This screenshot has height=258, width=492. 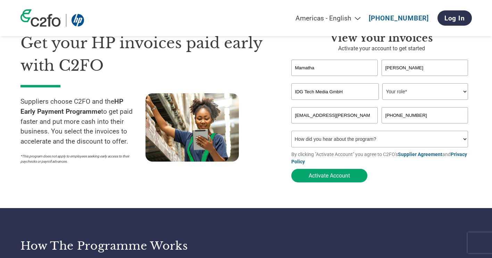 What do you see at coordinates (334, 126) in the screenshot?
I see `div: Inavlid Email Address` at bounding box center [334, 126].